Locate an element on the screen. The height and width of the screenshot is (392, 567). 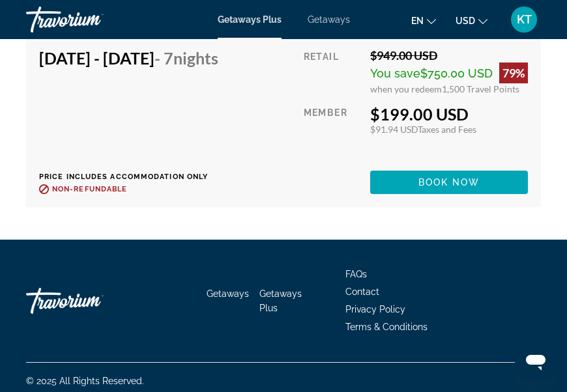
span: Contact is located at coordinates (362, 292).